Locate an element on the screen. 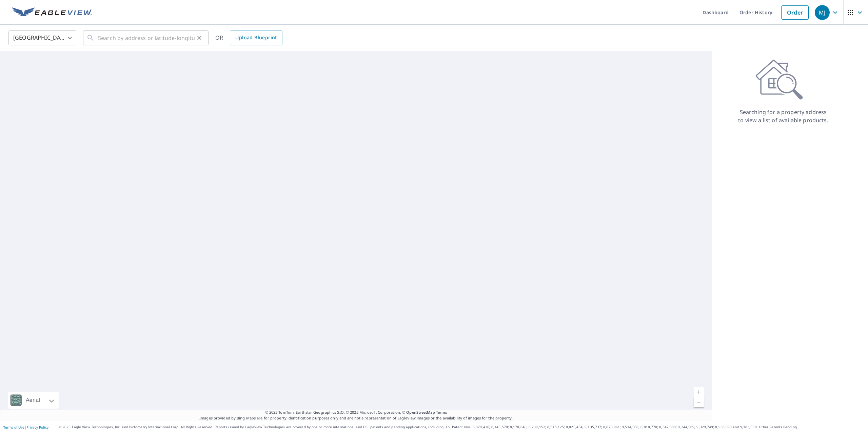 The height and width of the screenshot is (433, 868). input: Search by address or latitude-longitude is located at coordinates (146, 38).